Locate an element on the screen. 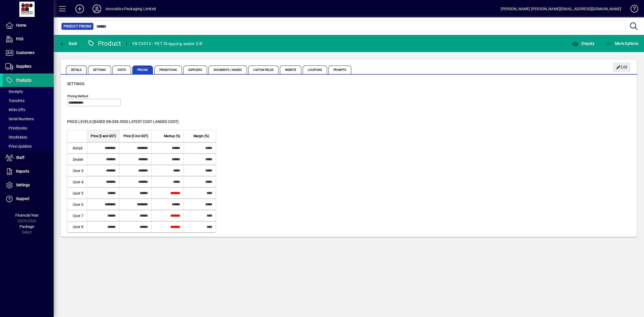  span: Back is located at coordinates (68, 43).